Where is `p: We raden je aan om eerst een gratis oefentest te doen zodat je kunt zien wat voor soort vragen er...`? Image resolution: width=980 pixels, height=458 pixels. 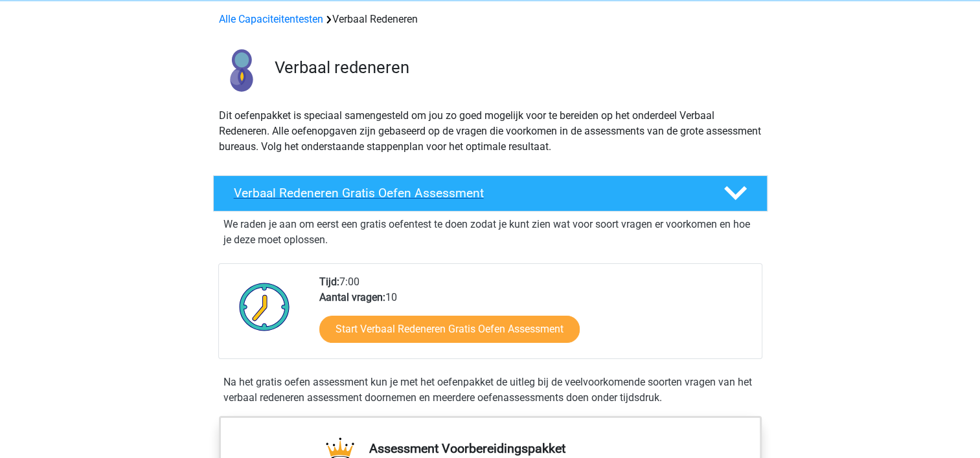
p: We raden je aan om eerst een gratis oefentest te doen zodat je kunt zien wat voor soort vragen er... is located at coordinates (490, 232).